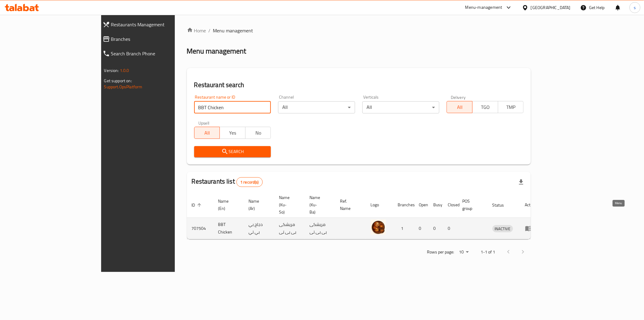 The height and width of the screenshot is (320, 644). Describe the element at coordinates (359, 85) in the screenshot. I see `h2: Restaurant search` at that location.